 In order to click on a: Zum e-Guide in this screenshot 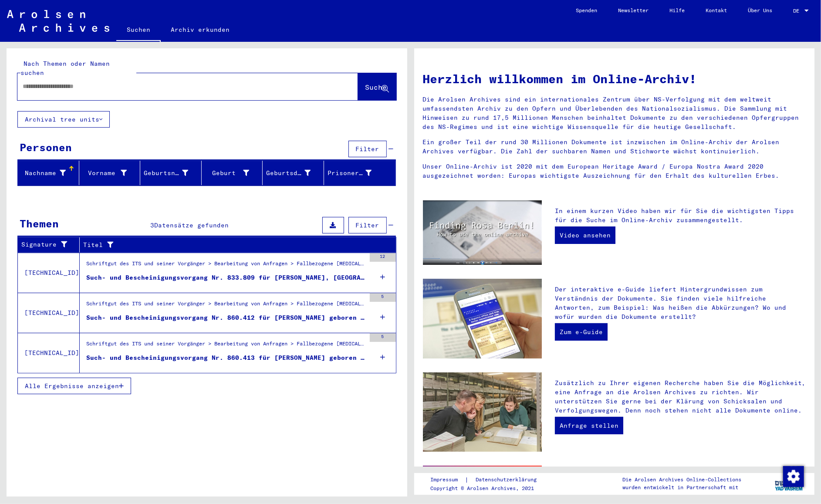, I will do `click(581, 332)`.